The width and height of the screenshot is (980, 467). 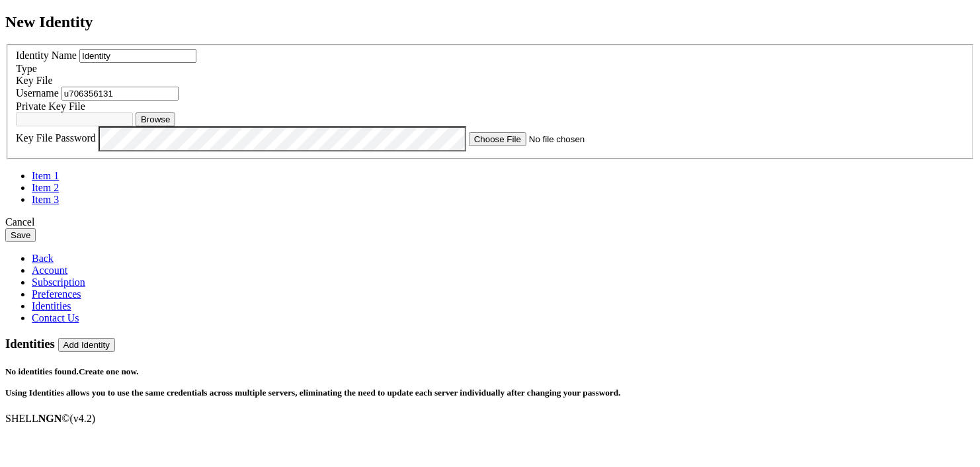 I want to click on button: Save, so click(x=21, y=235).